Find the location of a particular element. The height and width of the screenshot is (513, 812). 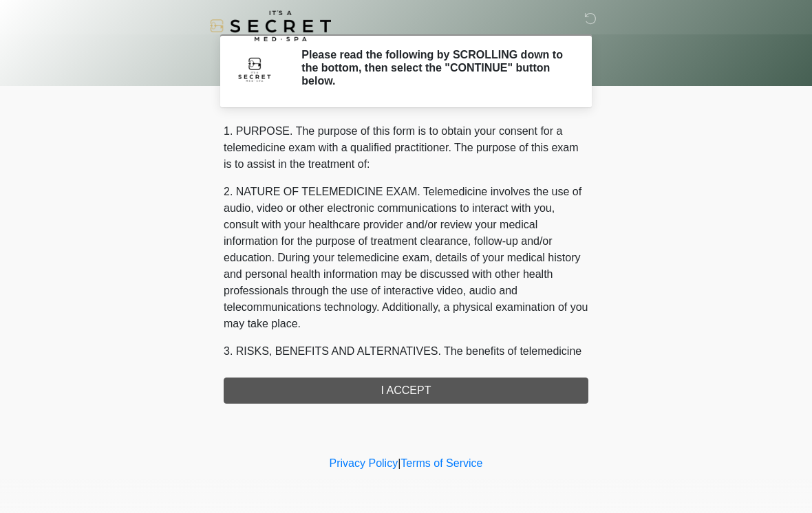

h2: Please read the following by SCROLLING down to the bottom, then select the "CONTINUE" button below. is located at coordinates (434, 68).